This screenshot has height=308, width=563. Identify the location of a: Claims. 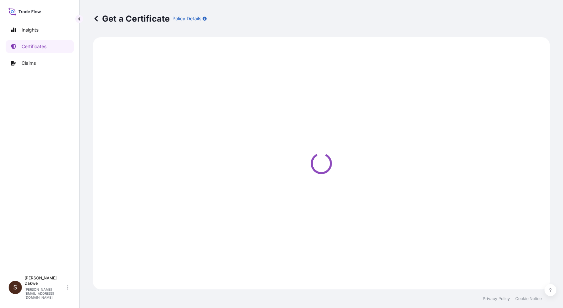
(40, 63).